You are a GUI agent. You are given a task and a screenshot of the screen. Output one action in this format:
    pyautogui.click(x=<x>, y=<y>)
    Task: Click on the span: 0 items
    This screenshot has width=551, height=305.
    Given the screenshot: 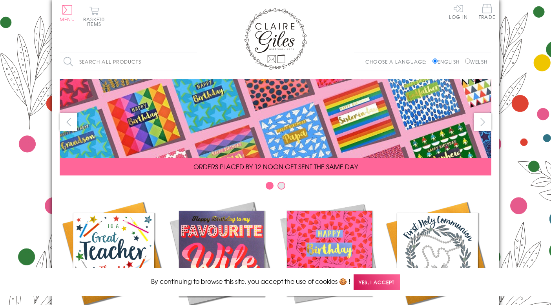 What is the action you would take?
    pyautogui.click(x=96, y=22)
    